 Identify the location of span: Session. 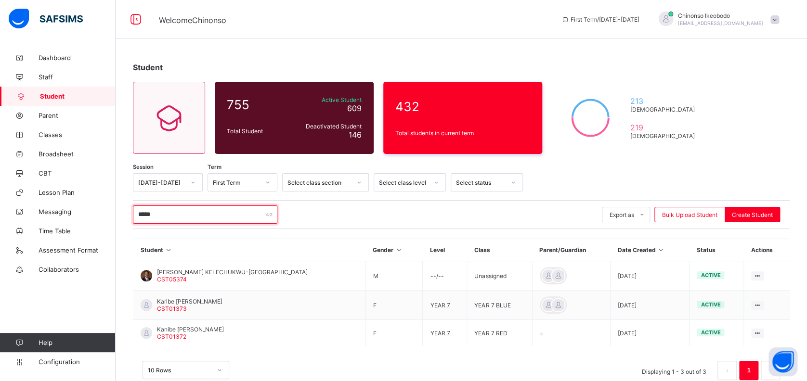
(143, 167).